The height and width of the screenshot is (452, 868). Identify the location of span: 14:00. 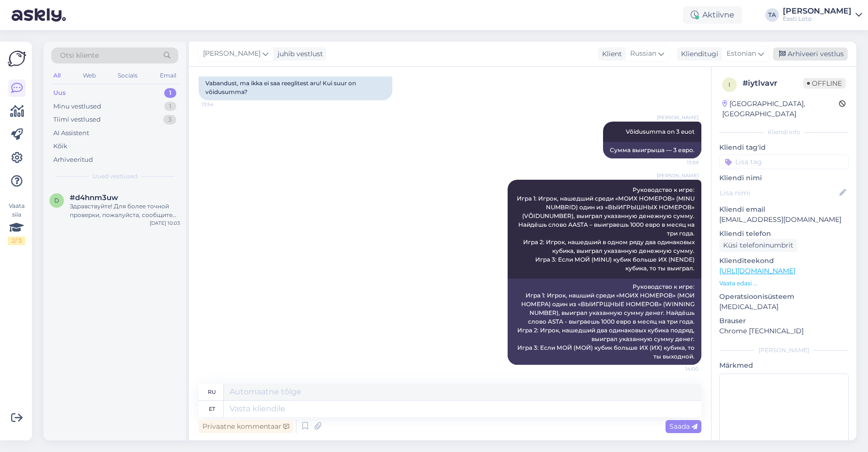
(680, 368).